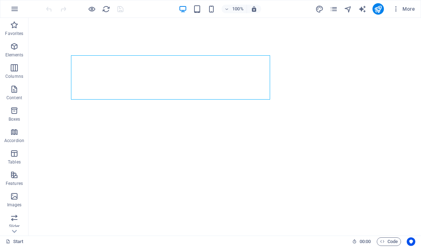  I want to click on span: 00 00, so click(365, 242).